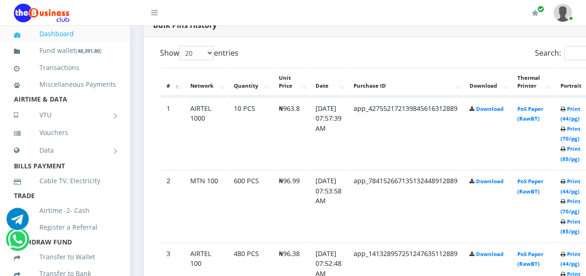 This screenshot has width=586, height=276. I want to click on th: Unit Price: activate to sort column ascending, so click(291, 82).